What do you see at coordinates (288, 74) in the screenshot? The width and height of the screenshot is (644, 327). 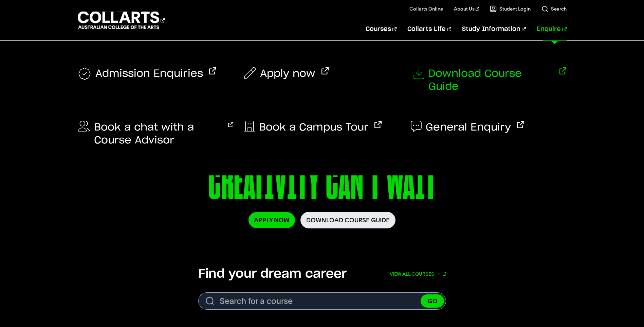 I see `span: Apply now` at bounding box center [288, 74].